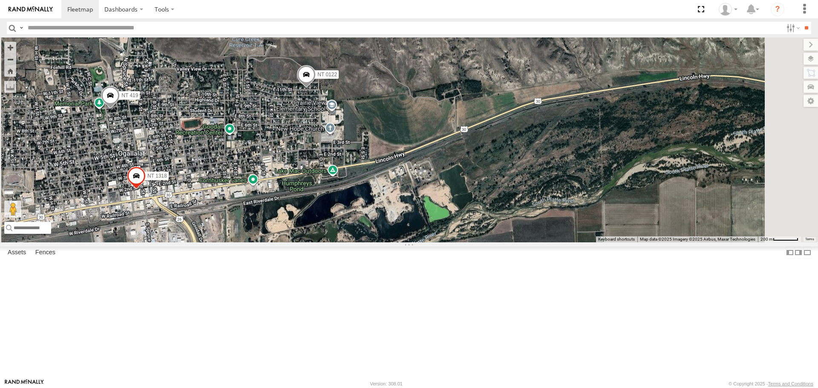 The height and width of the screenshot is (388, 818). Describe the element at coordinates (779, 239) in the screenshot. I see `button: Map Scale: 200 m per 56 pixels` at that location.